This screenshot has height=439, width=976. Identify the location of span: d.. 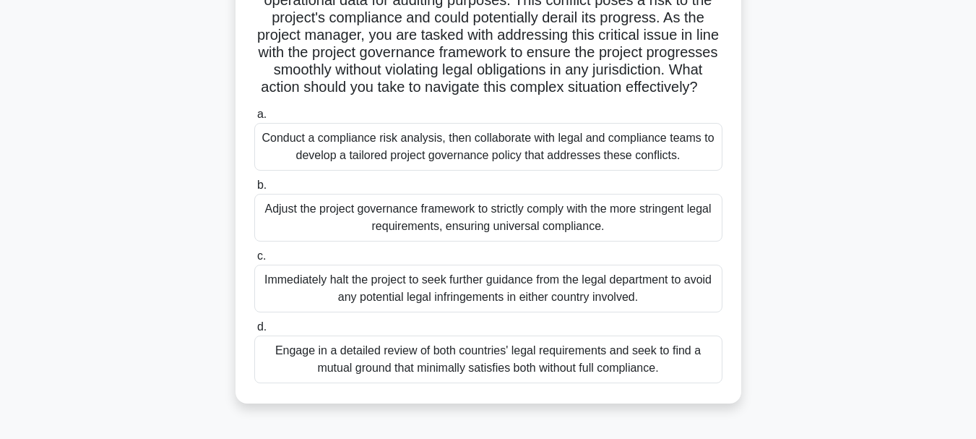
(262, 326).